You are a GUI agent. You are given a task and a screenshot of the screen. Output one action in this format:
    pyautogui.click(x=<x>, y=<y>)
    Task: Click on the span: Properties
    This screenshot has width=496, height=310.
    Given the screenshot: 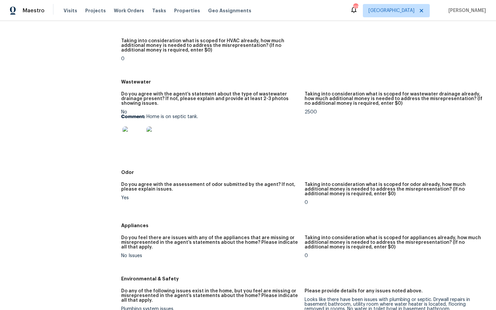 What is the action you would take?
    pyautogui.click(x=187, y=11)
    